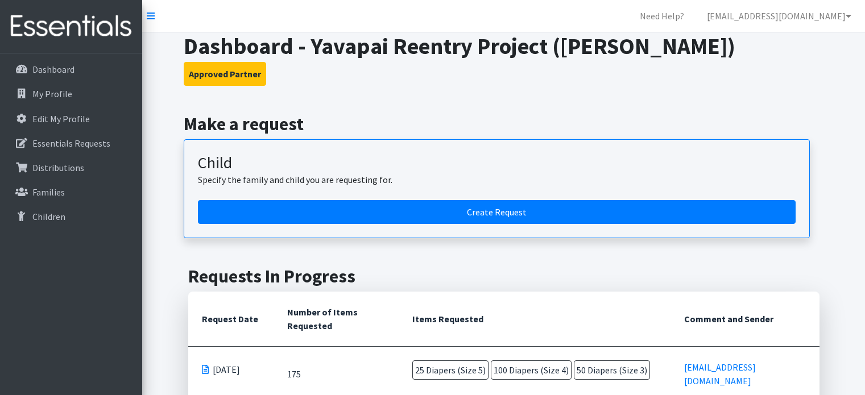 This screenshot has width=865, height=395. What do you see at coordinates (48, 192) in the screenshot?
I see `p: Families` at bounding box center [48, 192].